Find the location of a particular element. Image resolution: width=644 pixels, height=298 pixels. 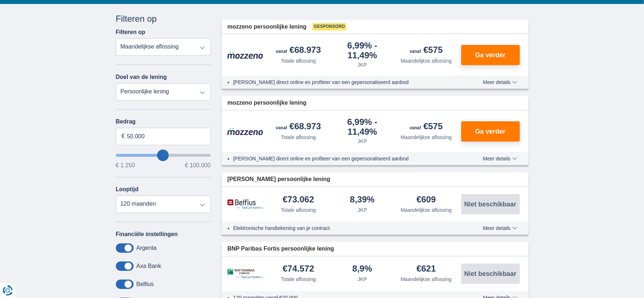

div: Filteren op is located at coordinates (163, 19).